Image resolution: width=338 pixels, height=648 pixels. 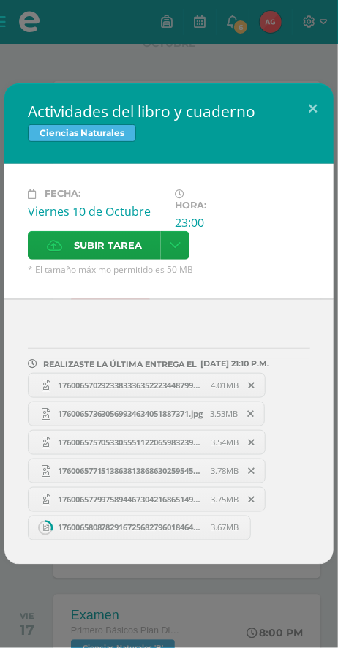 I want to click on a: 17600657029233833363522234487990.jpg 4.01MB, so click(x=146, y=385).